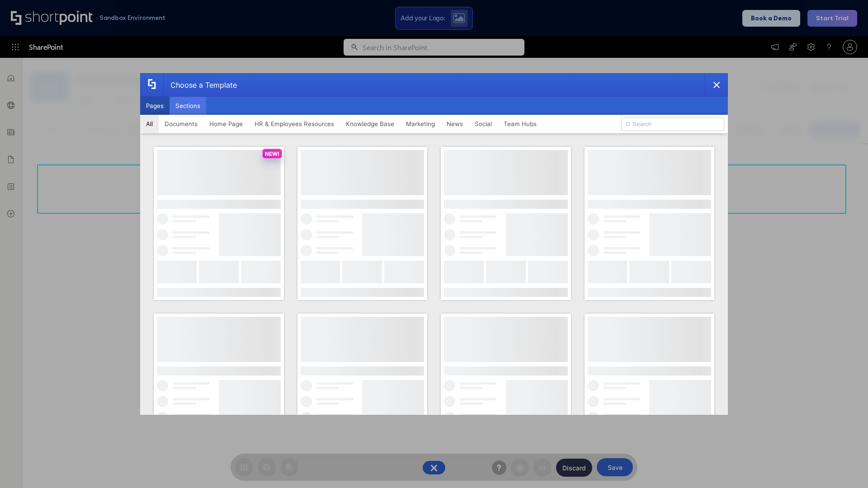  I want to click on button: HR & Employees Resources, so click(294, 124).